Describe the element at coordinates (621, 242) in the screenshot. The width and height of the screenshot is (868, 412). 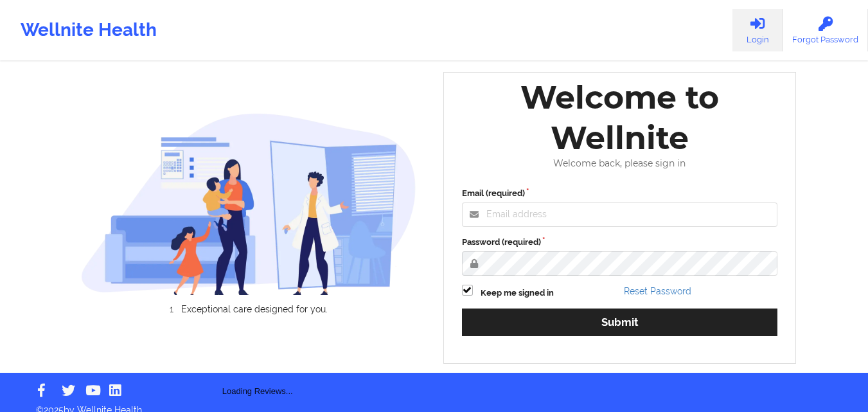
I see `label: Password (required)` at that location.